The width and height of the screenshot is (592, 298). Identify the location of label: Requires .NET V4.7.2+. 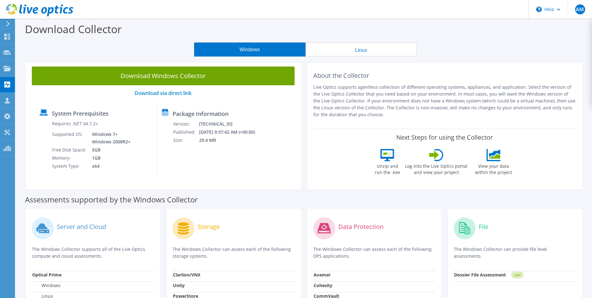
(75, 124).